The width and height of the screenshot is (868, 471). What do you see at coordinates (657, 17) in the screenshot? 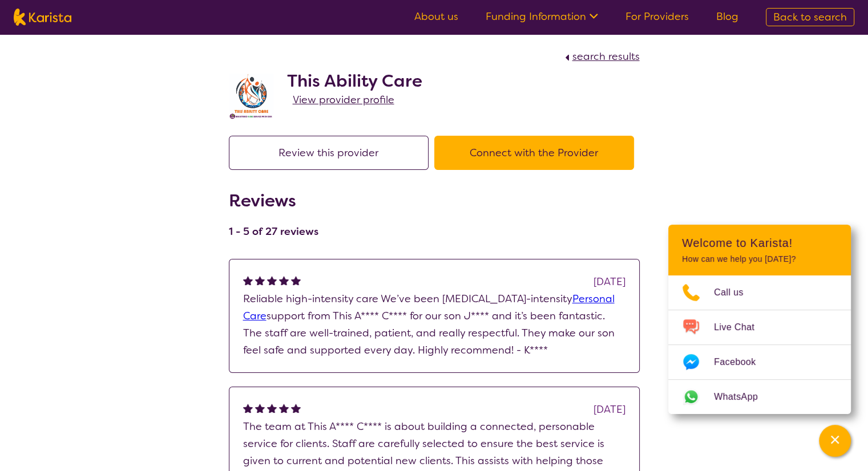
I see `a: For Providers` at bounding box center [657, 17].